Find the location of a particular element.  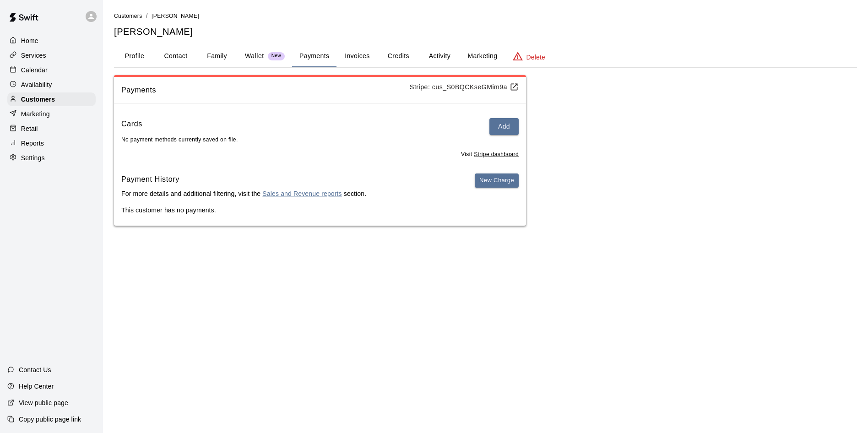

p: Availability is located at coordinates (37, 85).